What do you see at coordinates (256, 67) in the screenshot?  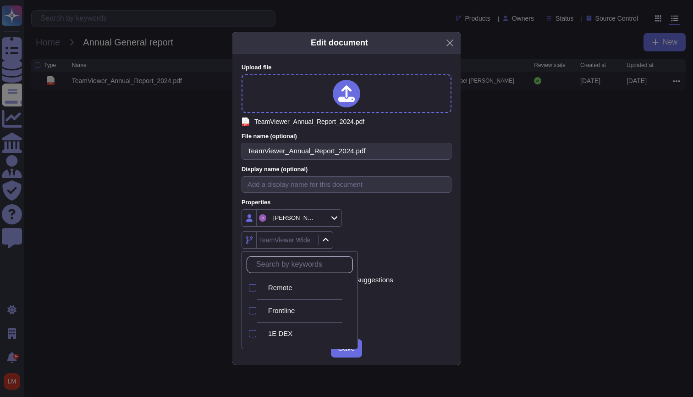 I see `span: Upload file` at bounding box center [256, 67].